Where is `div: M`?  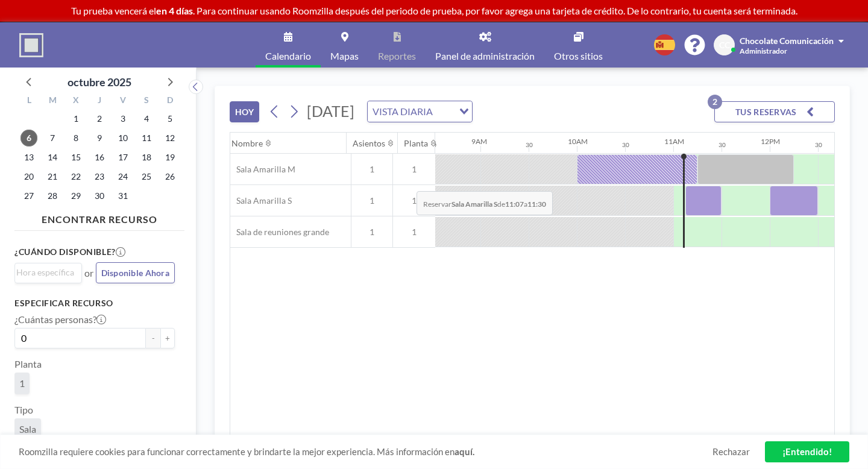
div: M is located at coordinates (52, 101).